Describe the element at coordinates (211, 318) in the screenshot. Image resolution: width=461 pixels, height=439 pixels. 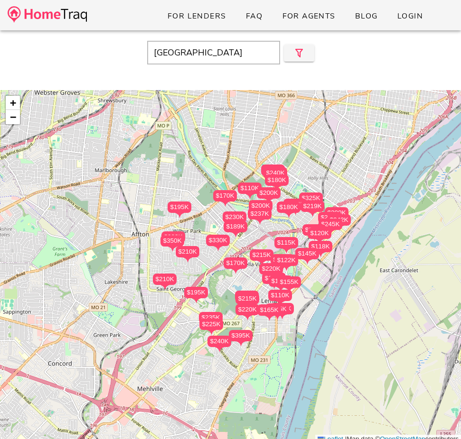
I see `div: $235K` at that location.